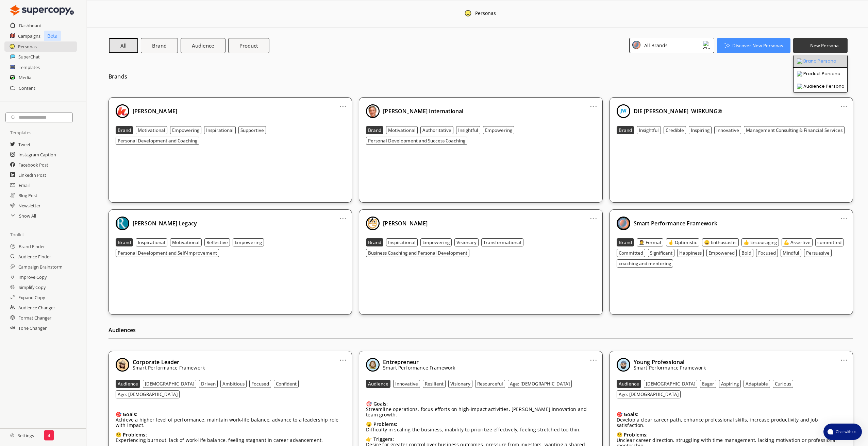  I want to click on div: Personas, so click(485, 14).